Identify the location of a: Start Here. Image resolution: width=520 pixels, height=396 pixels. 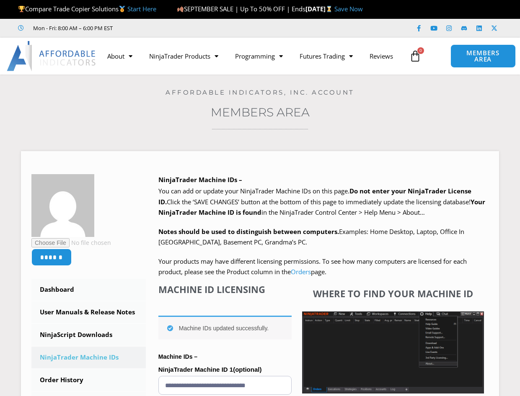
(142, 9).